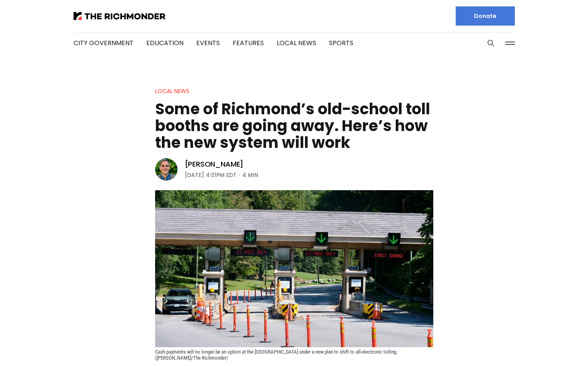  What do you see at coordinates (251, 175) in the screenshot?
I see `span: 4 min` at bounding box center [251, 175].